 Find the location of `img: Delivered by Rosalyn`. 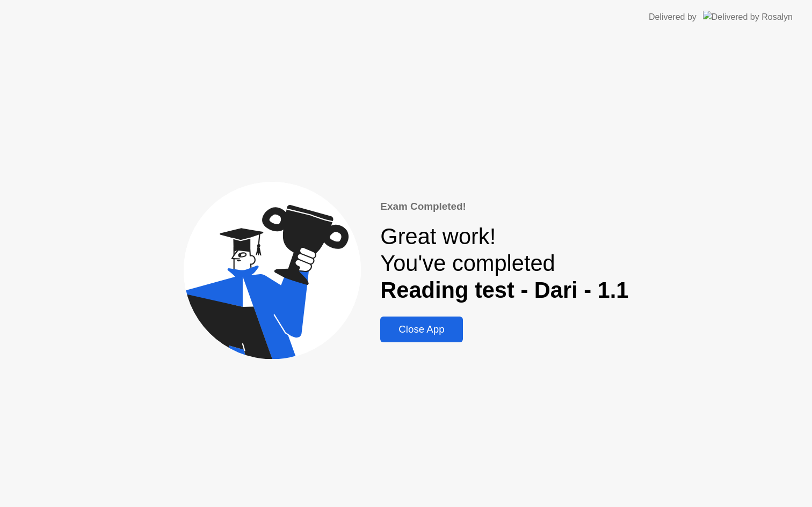

img: Delivered by Rosalyn is located at coordinates (747, 17).